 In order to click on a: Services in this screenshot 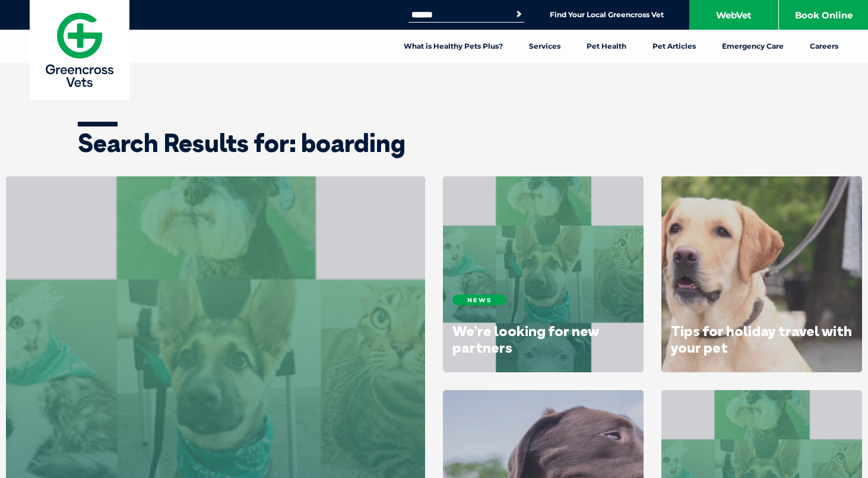, I will do `click(544, 46)`.